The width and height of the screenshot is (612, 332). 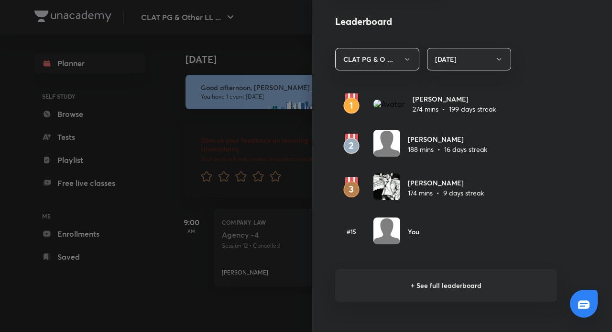 I want to click on img: rank1.svg, so click(x=352, y=104).